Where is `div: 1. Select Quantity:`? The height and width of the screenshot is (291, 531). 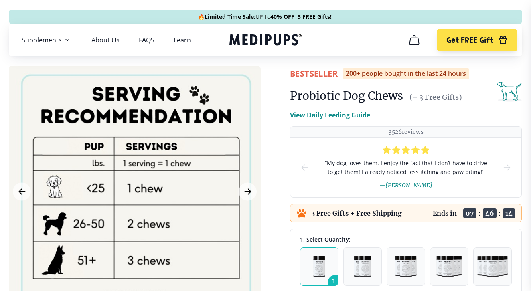 div: 1. Select Quantity: is located at coordinates (406, 239).